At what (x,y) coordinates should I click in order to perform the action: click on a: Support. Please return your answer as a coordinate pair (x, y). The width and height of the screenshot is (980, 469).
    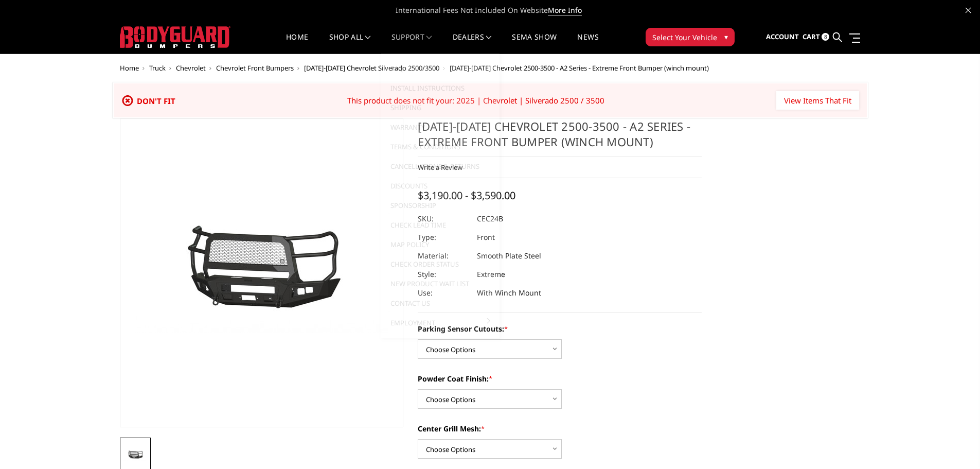
    Looking at the image, I should click on (412, 43).